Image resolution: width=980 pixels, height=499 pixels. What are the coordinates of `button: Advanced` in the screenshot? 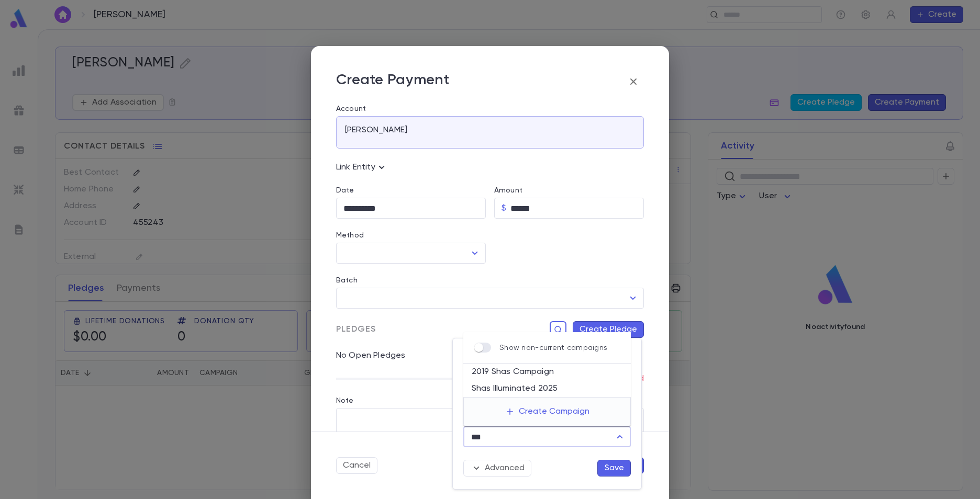 It's located at (497, 469).